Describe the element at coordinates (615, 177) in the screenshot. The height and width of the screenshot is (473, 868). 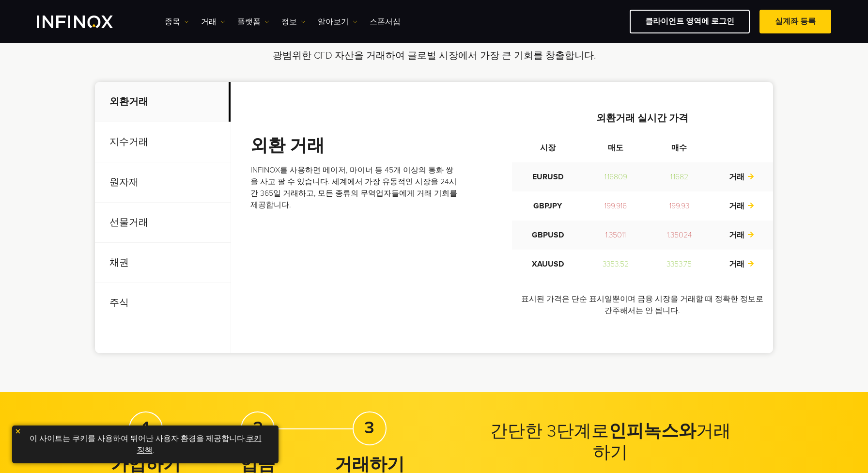
I see `td: 1.16809` at that location.